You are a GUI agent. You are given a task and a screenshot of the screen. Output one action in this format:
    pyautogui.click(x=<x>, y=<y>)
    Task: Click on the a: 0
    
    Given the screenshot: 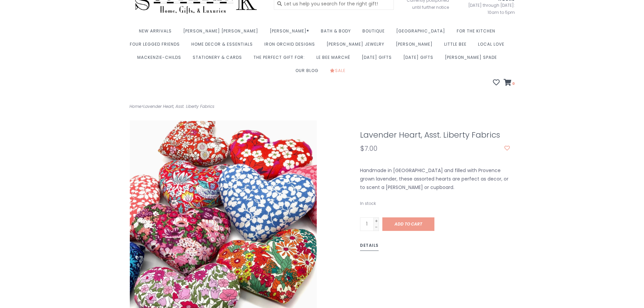 What is the action you would take?
    pyautogui.click(x=509, y=83)
    